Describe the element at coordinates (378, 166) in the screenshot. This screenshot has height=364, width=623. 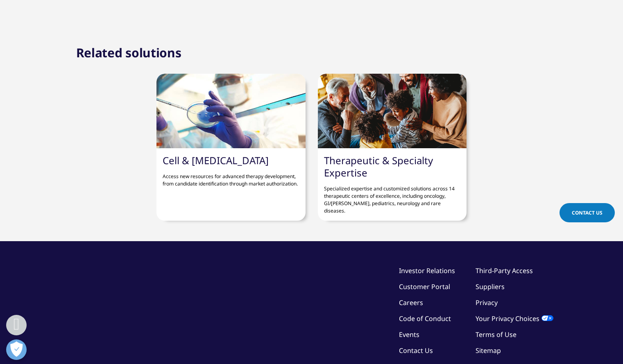
I see `a: Therapeutic & Specialty Expertise` at that location.